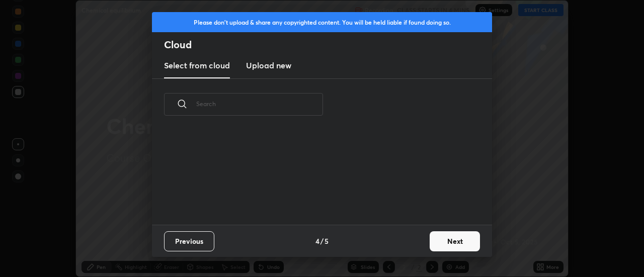  What do you see at coordinates (328, 45) in the screenshot?
I see `h2: Cloud` at bounding box center [328, 45].